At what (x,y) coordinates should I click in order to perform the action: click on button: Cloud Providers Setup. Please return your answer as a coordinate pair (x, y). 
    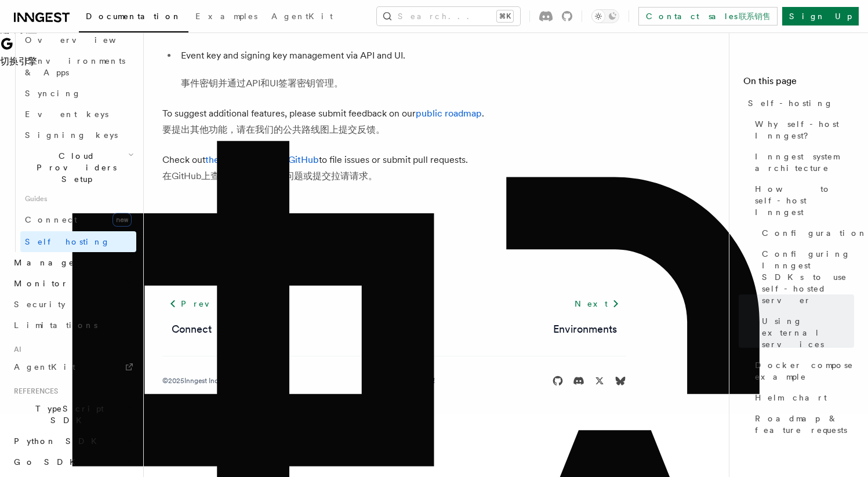
    Looking at the image, I should click on (78, 168).